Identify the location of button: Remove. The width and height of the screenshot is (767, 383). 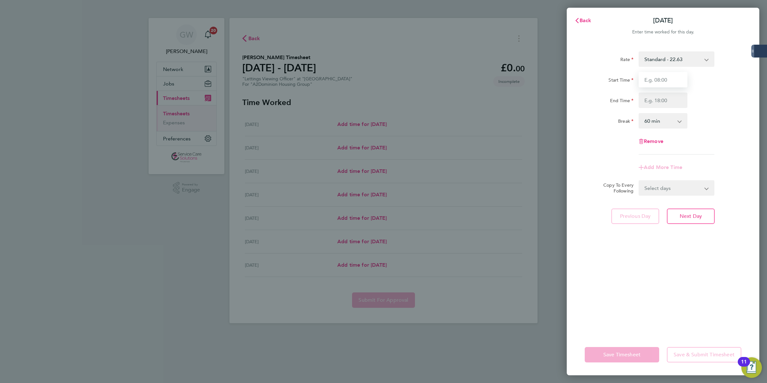
(651, 141).